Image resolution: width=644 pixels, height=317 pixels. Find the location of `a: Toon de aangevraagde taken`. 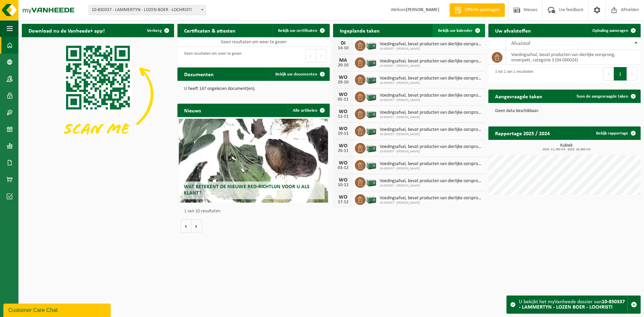

a: Toon de aangevraagde taken is located at coordinates (606, 96).